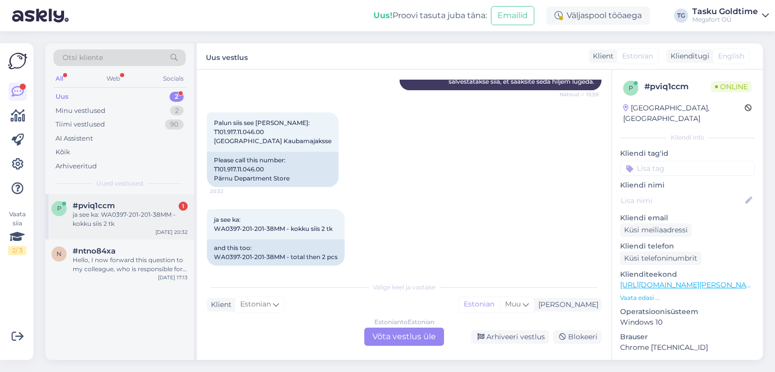  I want to click on div: and this too: WA0397-201-201-38MM - total then 2 pcs, so click(275, 253).